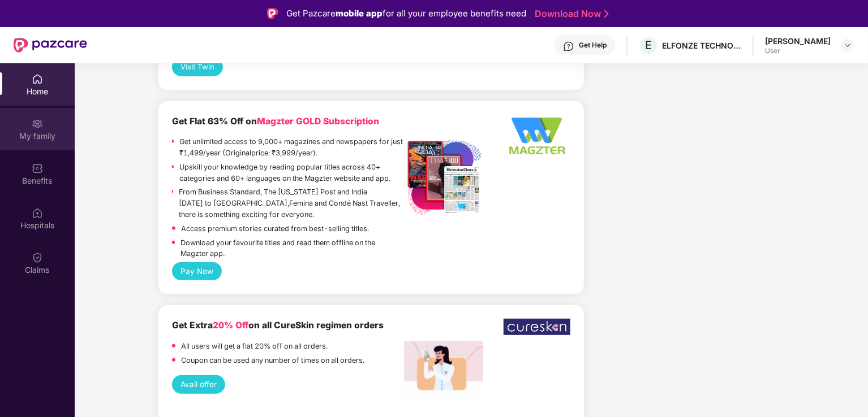  I want to click on button: Visit Twin, so click(197, 67).